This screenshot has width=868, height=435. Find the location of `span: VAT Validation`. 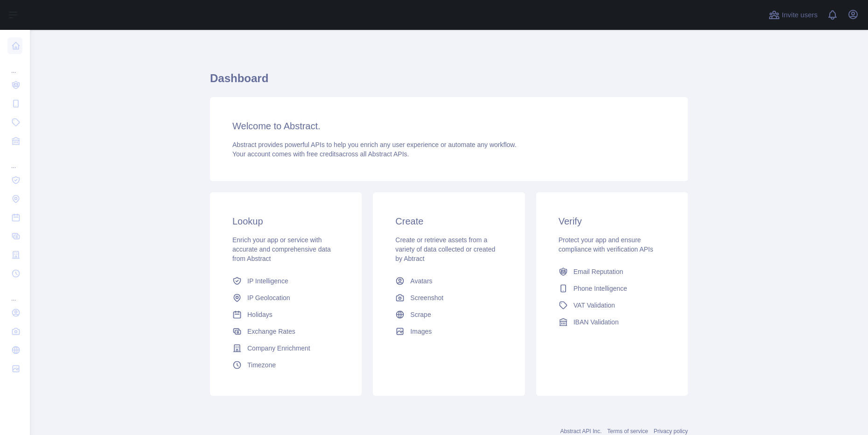

span: VAT Validation is located at coordinates (594, 305).